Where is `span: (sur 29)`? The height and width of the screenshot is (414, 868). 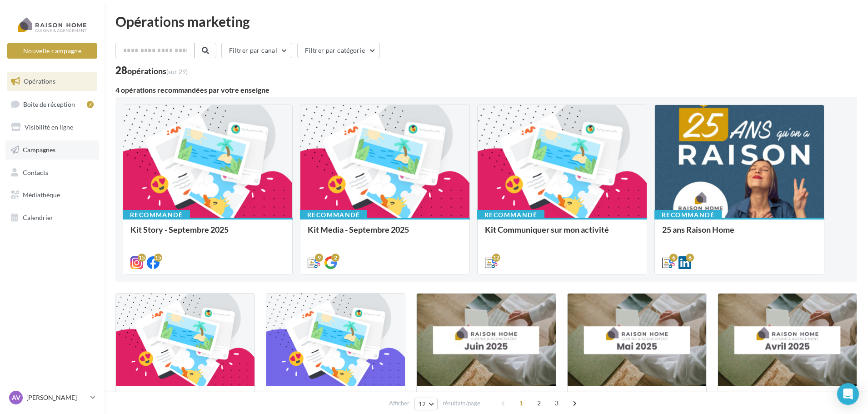 span: (sur 29) is located at coordinates (177, 72).